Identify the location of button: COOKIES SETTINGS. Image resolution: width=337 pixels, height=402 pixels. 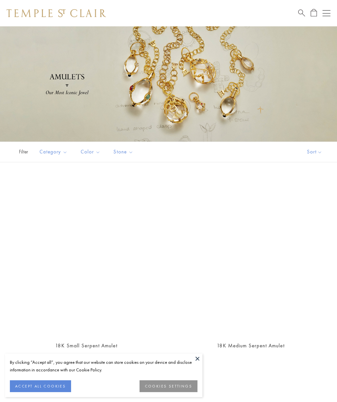
(169, 386).